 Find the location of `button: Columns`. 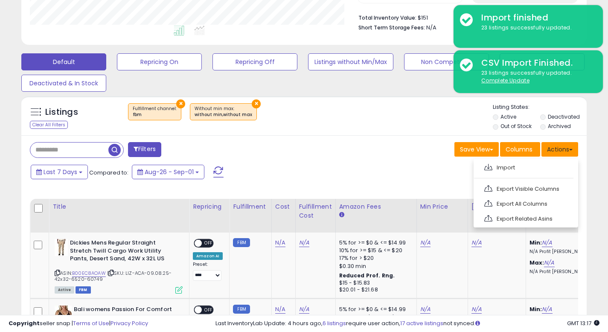

button: Columns is located at coordinates (520, 149).